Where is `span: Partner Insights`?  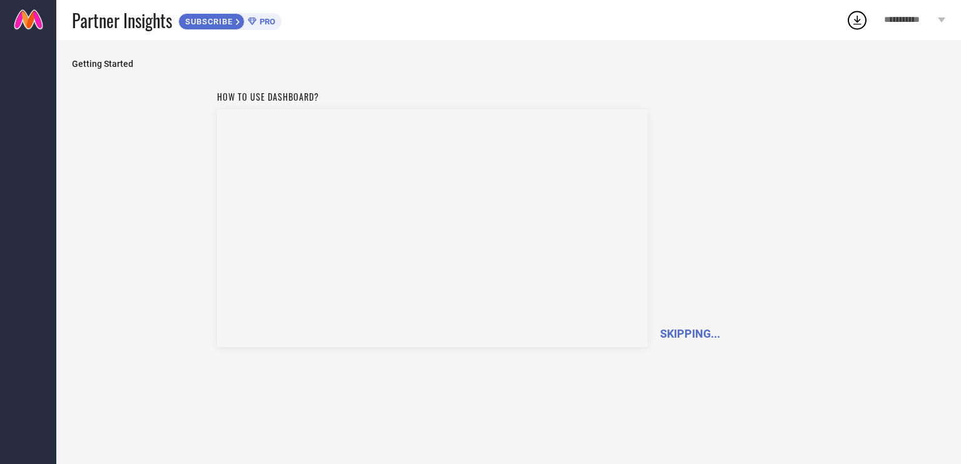 span: Partner Insights is located at coordinates (122, 20).